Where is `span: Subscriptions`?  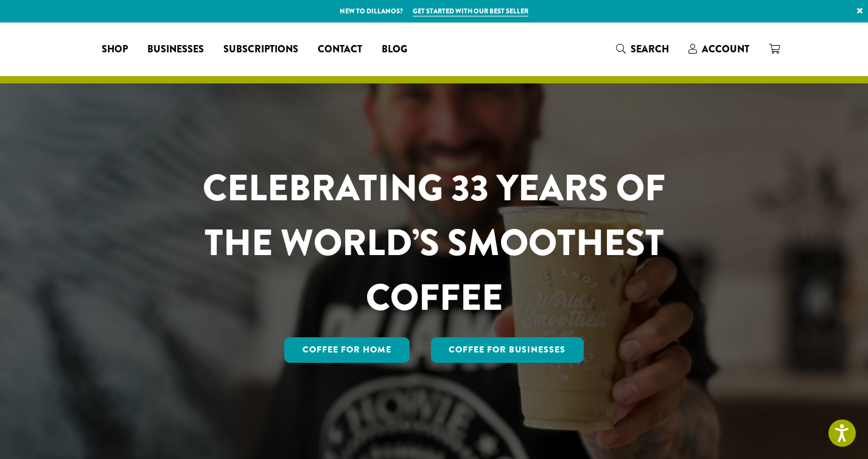
span: Subscriptions is located at coordinates (261, 50).